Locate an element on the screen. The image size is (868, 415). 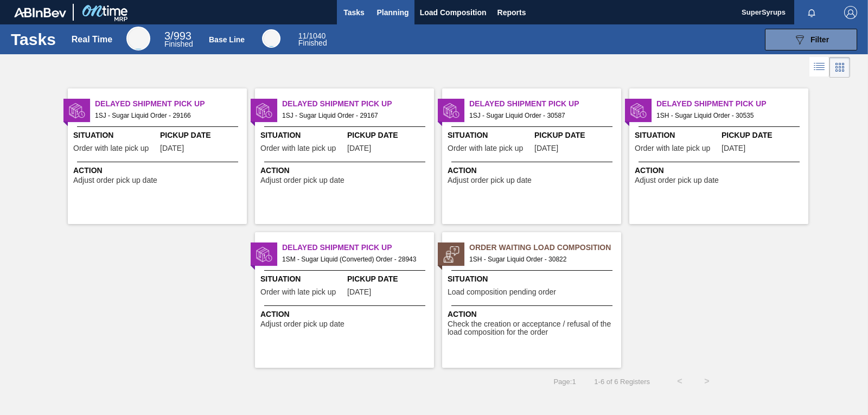
span: Reports is located at coordinates (511, 13).